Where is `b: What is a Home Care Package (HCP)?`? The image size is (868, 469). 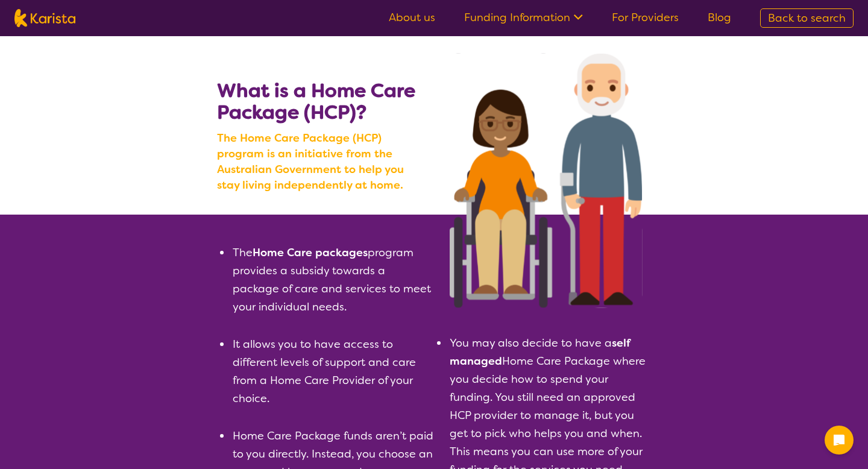 b: What is a Home Care Package (HCP)? is located at coordinates (316, 102).